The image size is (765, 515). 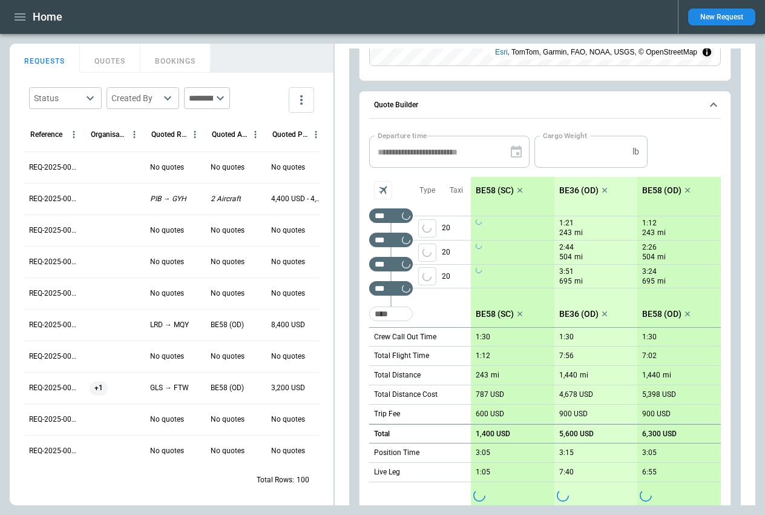 I want to click on div: Not found, so click(x=391, y=215).